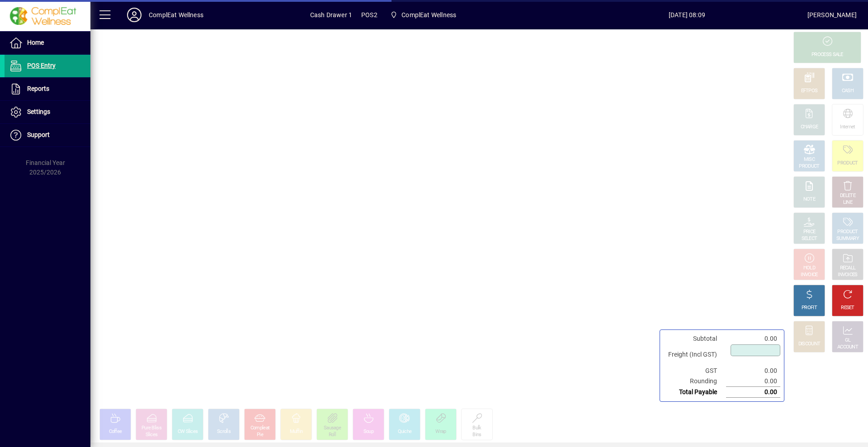 This screenshot has width=868, height=447. I want to click on span: POS Entry, so click(41, 66).